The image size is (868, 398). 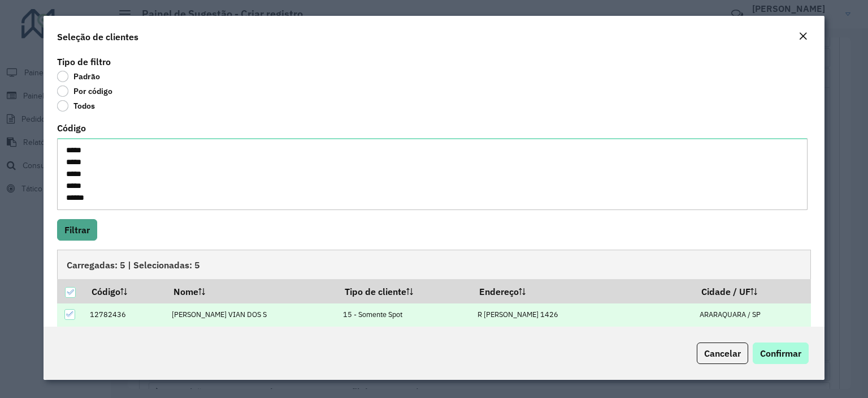 I want to click on label: Por código, so click(x=85, y=91).